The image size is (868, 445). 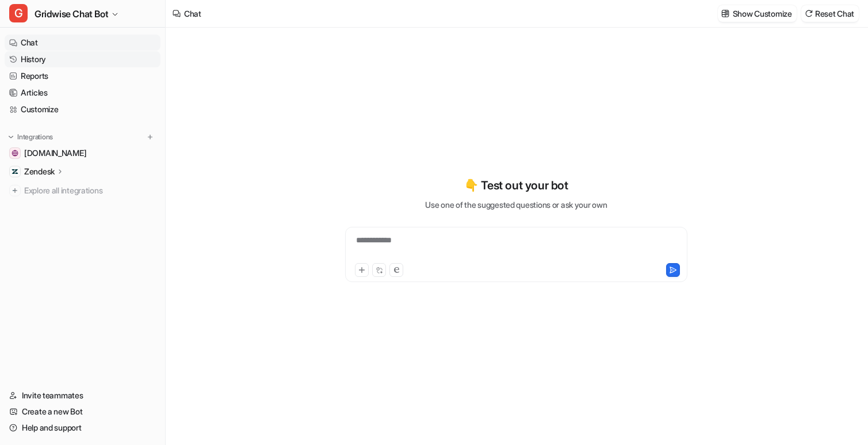 I want to click on img: menu_add.svg, so click(x=150, y=137).